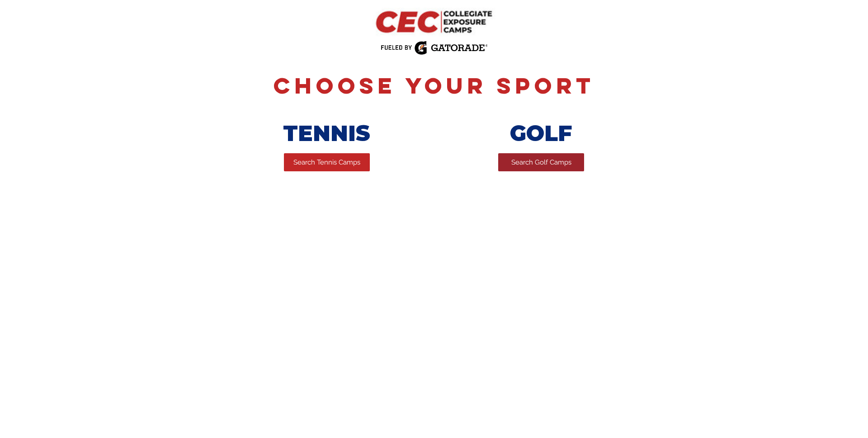  I want to click on a: Search Golf Camps, so click(541, 163).